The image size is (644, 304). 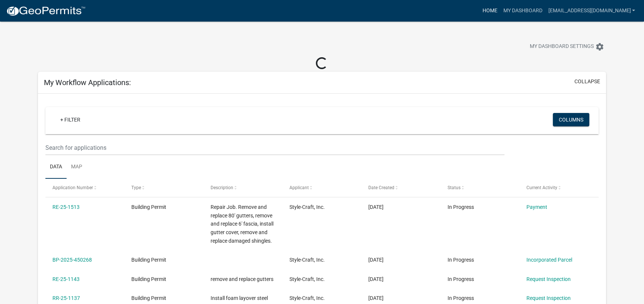 I want to click on a: My Dashboard, so click(x=522, y=11).